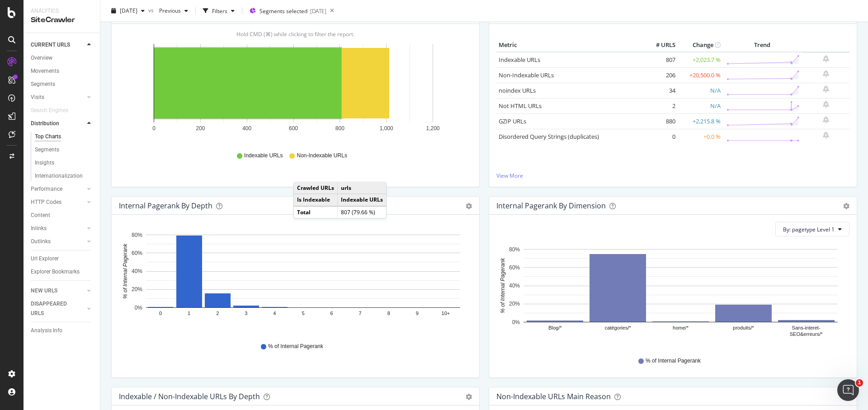 This screenshot has height=410, width=868. What do you see at coordinates (660, 90) in the screenshot?
I see `td: 34` at bounding box center [660, 90].